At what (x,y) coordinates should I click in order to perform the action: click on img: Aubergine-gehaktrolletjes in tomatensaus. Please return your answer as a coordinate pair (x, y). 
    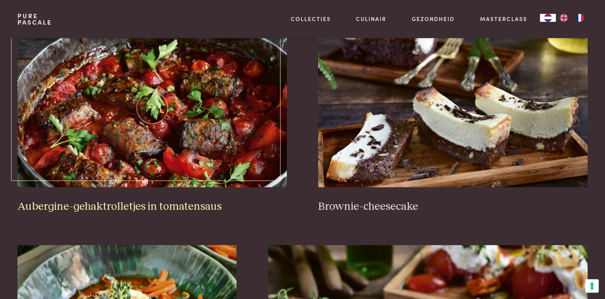
    Looking at the image, I should click on (152, 108).